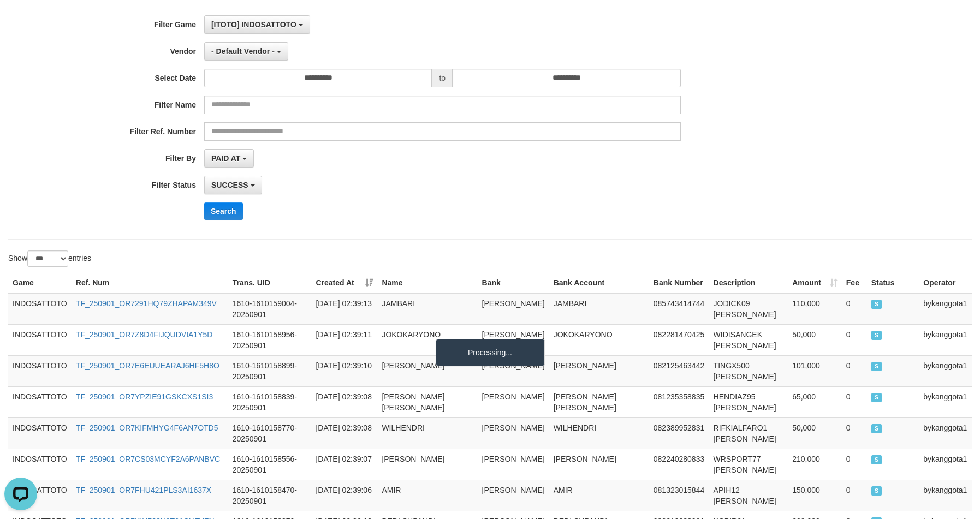  I want to click on label: Show entries, so click(50, 258).